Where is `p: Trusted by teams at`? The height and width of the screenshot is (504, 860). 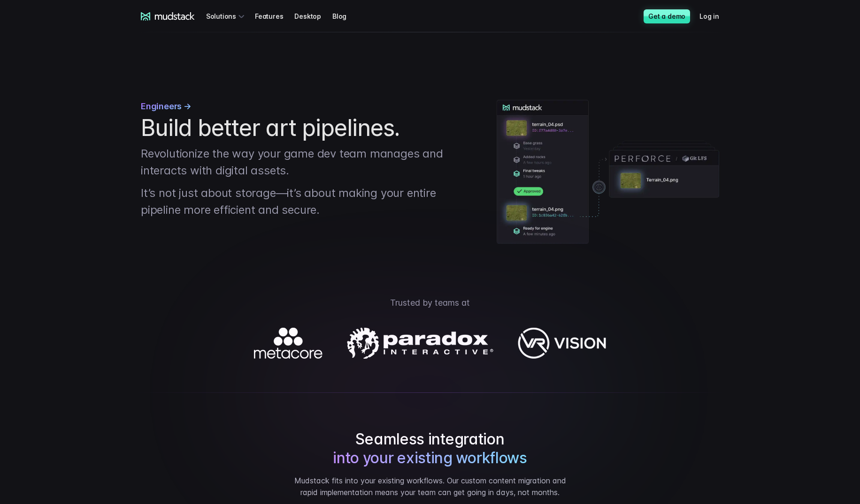
p: Trusted by teams at is located at coordinates (430, 302).